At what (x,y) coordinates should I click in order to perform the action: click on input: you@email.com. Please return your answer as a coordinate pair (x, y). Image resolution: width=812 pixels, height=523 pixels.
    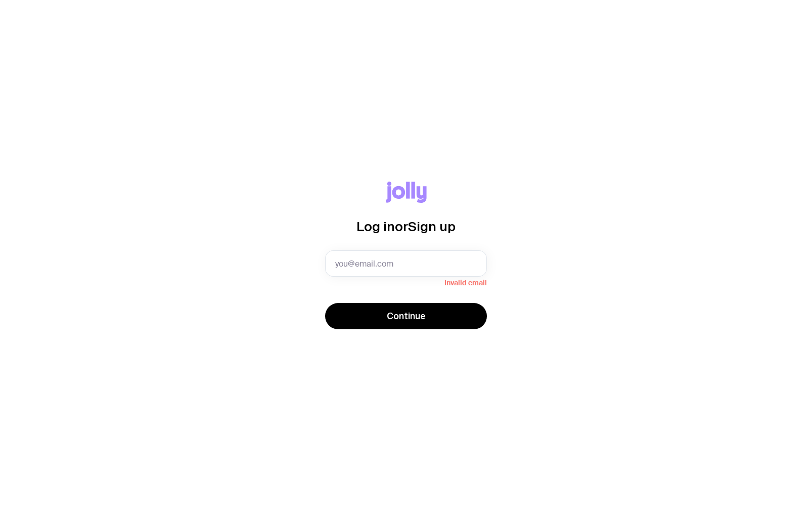
    Looking at the image, I should click on (406, 263).